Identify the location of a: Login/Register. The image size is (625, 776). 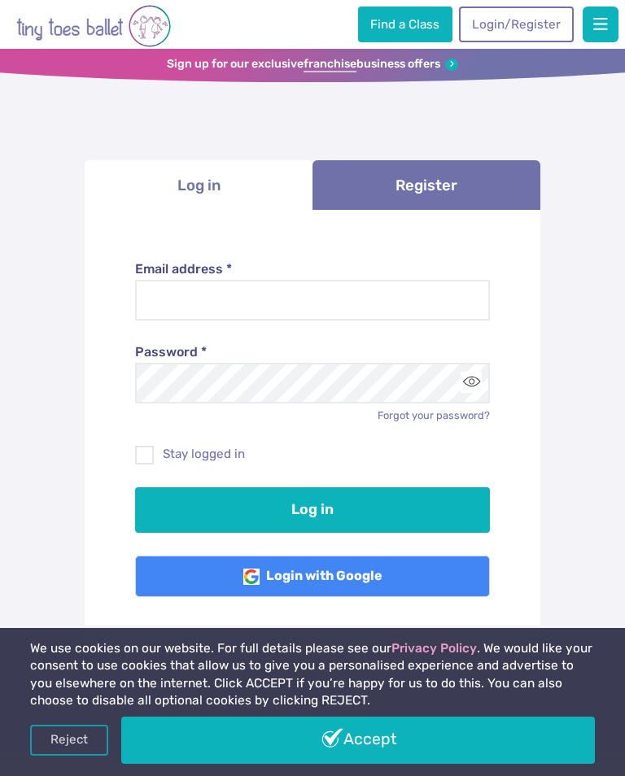
(516, 24).